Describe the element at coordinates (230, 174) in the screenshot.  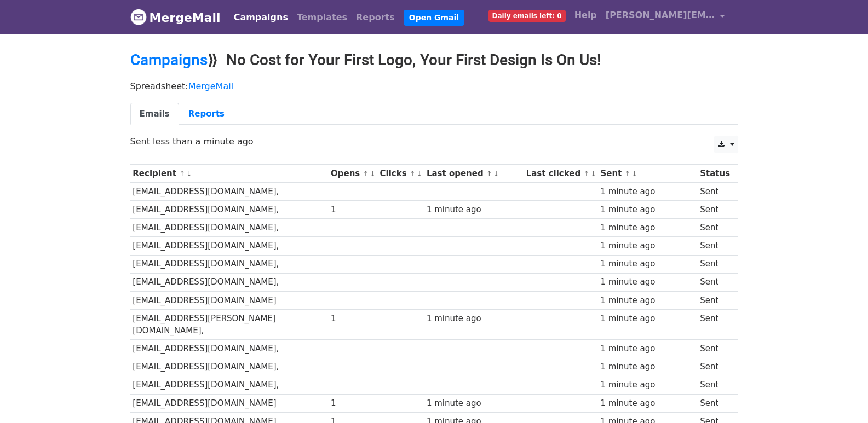
I see `th: Recipient` at that location.